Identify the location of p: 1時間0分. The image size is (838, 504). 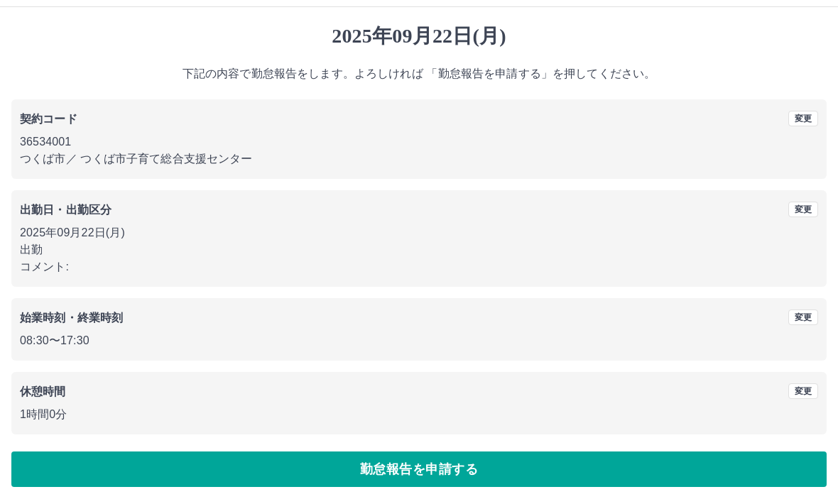
(419, 415).